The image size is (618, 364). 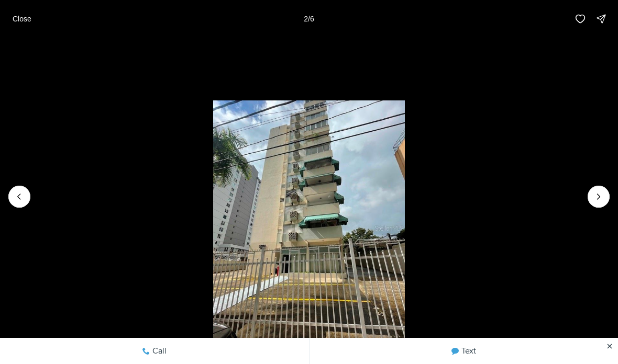 What do you see at coordinates (22, 19) in the screenshot?
I see `p: Close` at bounding box center [22, 19].